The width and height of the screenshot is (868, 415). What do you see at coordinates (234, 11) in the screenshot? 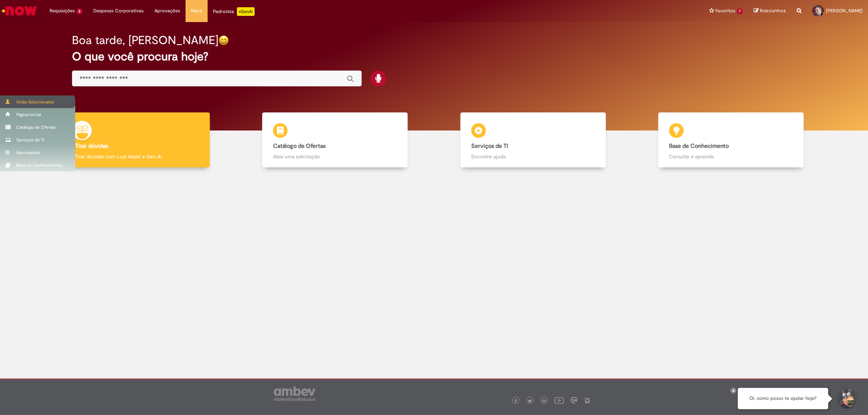
I see `div: Padroniza` at bounding box center [234, 11].